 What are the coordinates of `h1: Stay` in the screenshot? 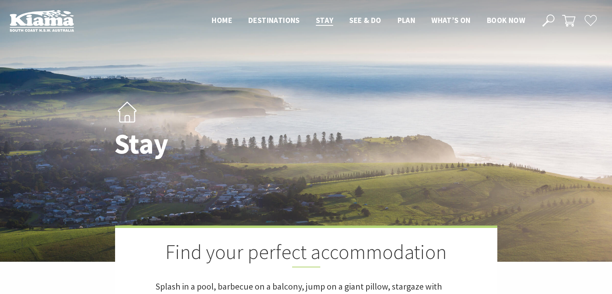 It's located at (228, 144).